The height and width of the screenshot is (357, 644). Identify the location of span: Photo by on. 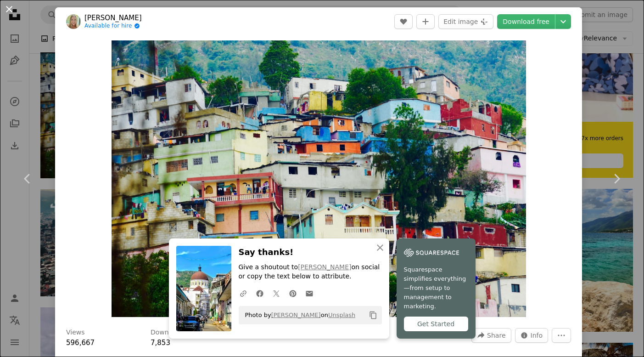
(298, 315).